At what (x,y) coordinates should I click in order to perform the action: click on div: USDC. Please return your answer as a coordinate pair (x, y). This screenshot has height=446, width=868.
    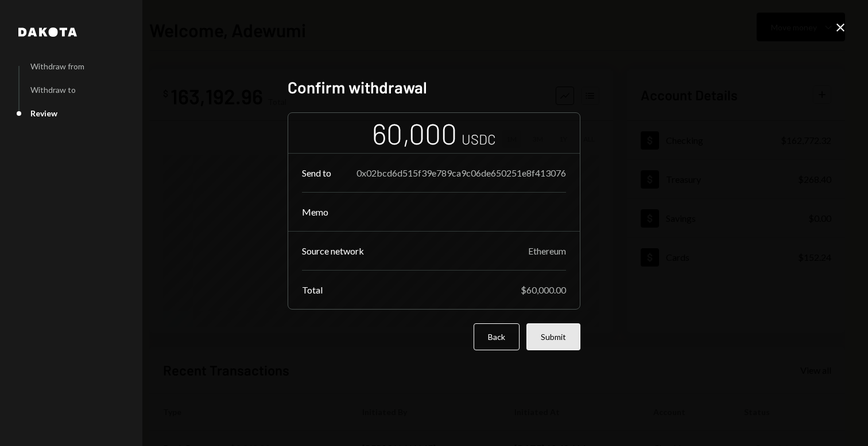
    Looking at the image, I should click on (479, 139).